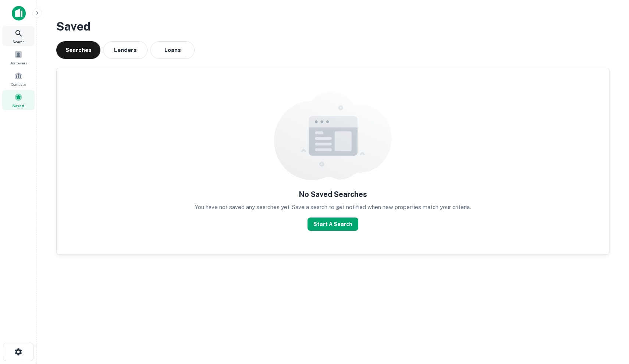 The width and height of the screenshot is (629, 364). What do you see at coordinates (18, 58) in the screenshot?
I see `a: Borrowers` at bounding box center [18, 58].